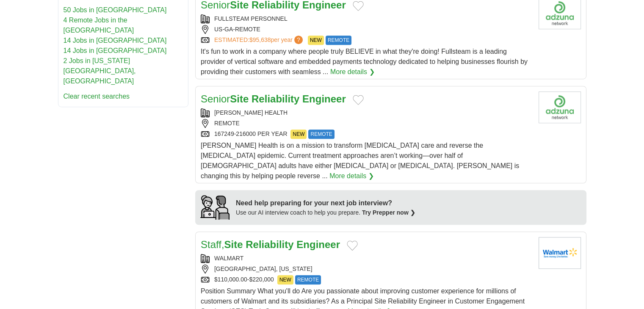 This screenshot has height=309, width=644. Describe the element at coordinates (229, 258) in the screenshot. I see `a: WALMART` at that location.